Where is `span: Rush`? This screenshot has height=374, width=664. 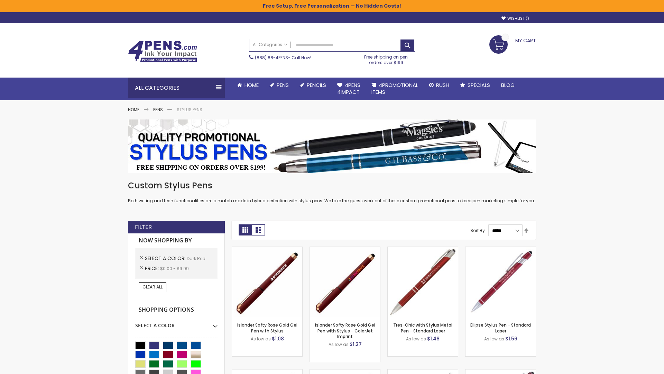
span: Rush is located at coordinates (443, 85).